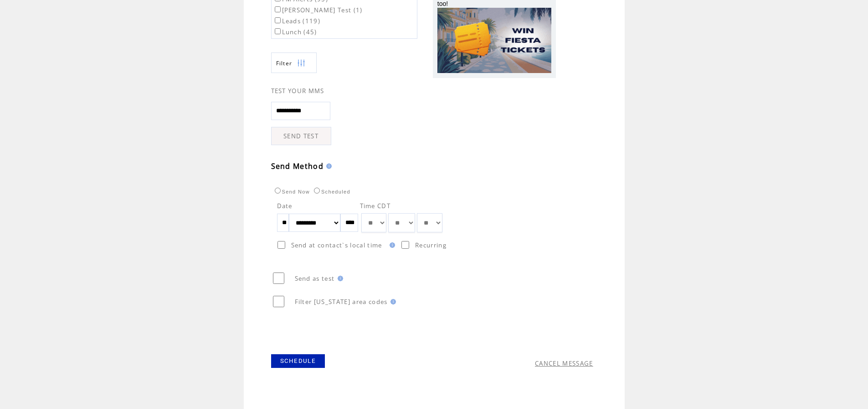 Image resolution: width=868 pixels, height=409 pixels. What do you see at coordinates (301, 136) in the screenshot?
I see `a: SEND TEST` at bounding box center [301, 136].